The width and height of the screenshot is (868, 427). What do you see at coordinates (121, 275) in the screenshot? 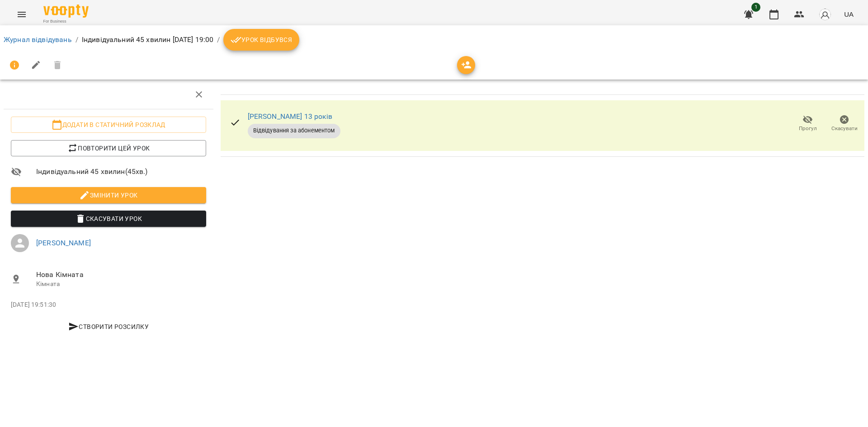
I see `span: Нова Кімната` at bounding box center [121, 275].